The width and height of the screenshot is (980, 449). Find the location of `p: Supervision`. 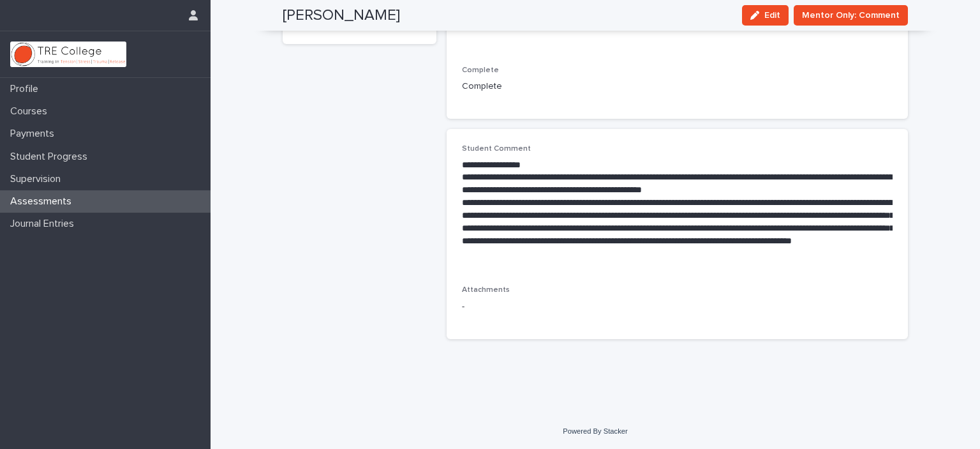

p: Supervision is located at coordinates (37, 179).